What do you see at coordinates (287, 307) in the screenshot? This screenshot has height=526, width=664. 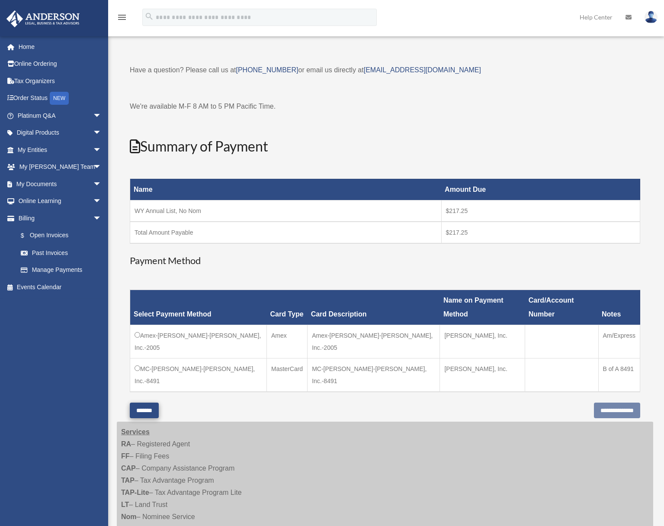 I see `th: Card Type` at bounding box center [287, 307].